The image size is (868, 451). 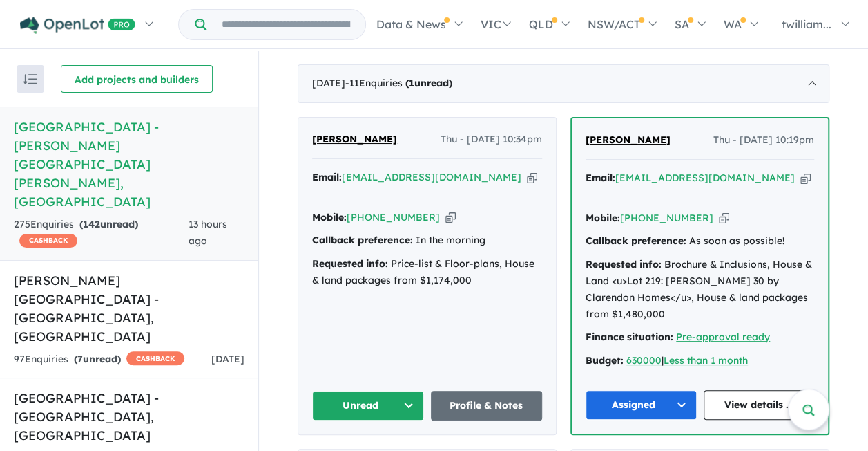 What do you see at coordinates (427, 240) in the screenshot?
I see `div: In the morning` at bounding box center [427, 240].